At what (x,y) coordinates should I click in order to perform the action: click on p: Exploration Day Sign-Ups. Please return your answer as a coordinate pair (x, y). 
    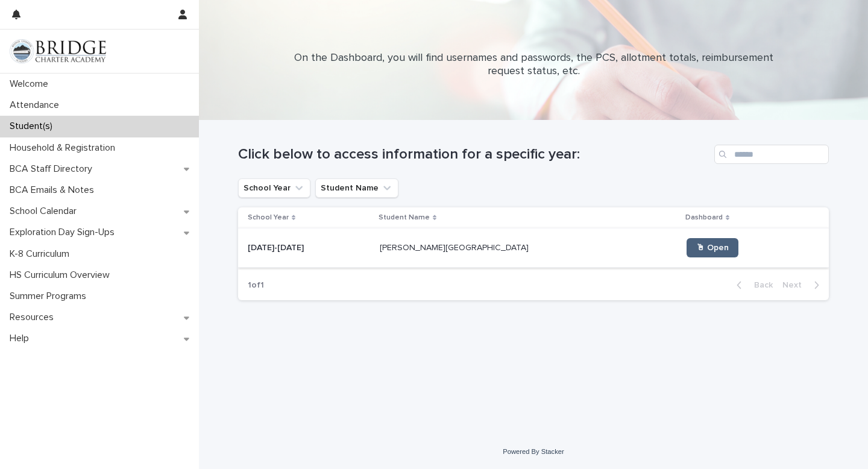
    Looking at the image, I should click on (64, 232).